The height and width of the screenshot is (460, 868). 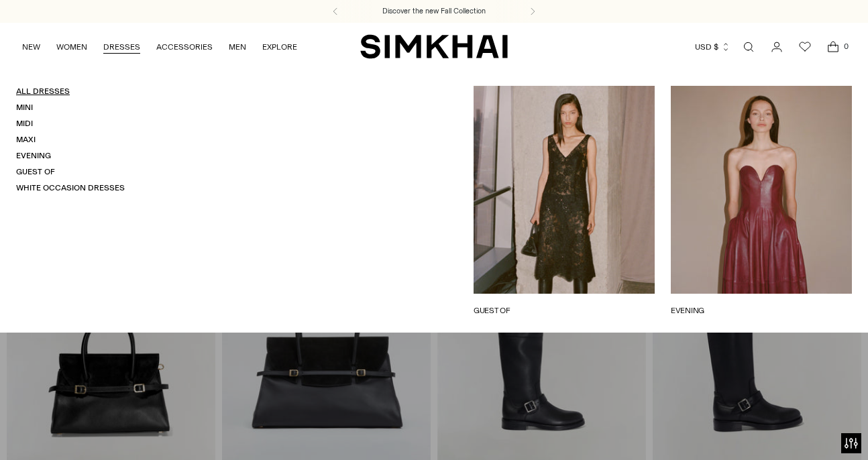 What do you see at coordinates (31, 47) in the screenshot?
I see `a: NEW` at bounding box center [31, 47].